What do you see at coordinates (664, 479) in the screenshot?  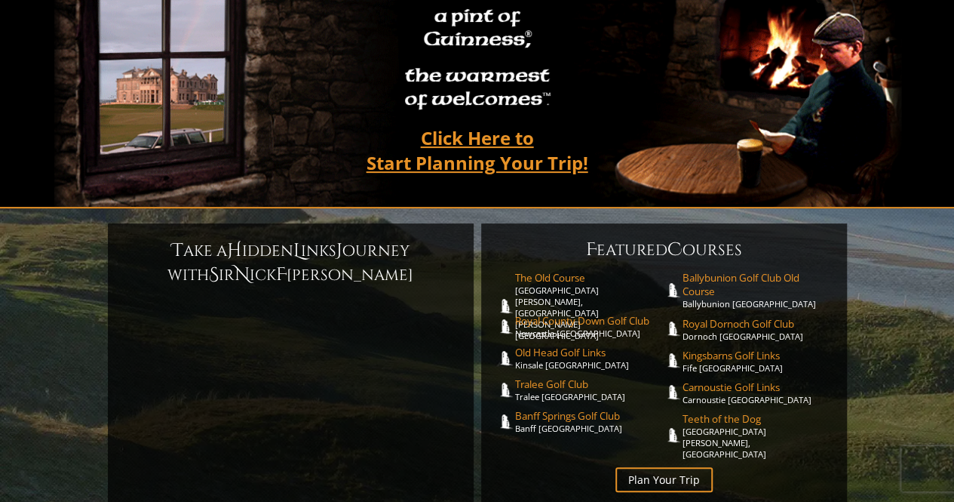 I see `a: Plan Your Trip` at bounding box center [664, 479].